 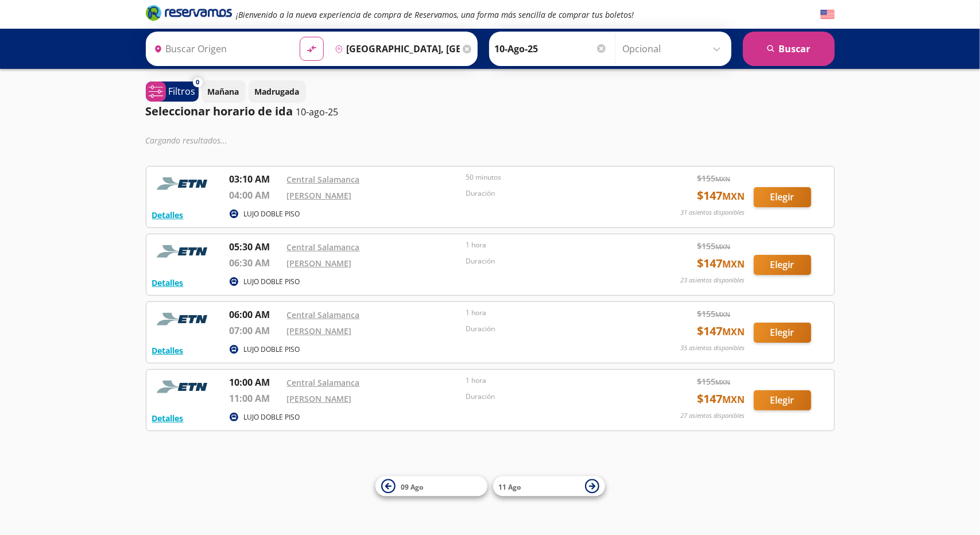 What do you see at coordinates (549, 486) in the screenshot?
I see `button: 11 Ago` at bounding box center [549, 486].